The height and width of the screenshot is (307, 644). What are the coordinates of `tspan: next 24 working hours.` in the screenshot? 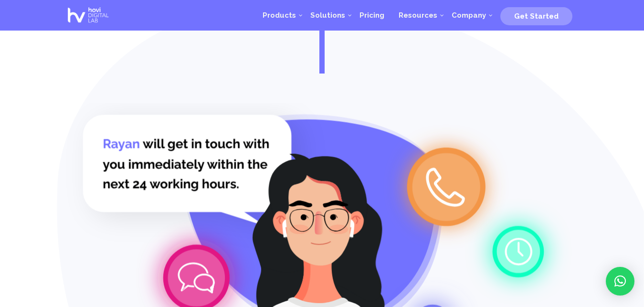 It's located at (171, 183).